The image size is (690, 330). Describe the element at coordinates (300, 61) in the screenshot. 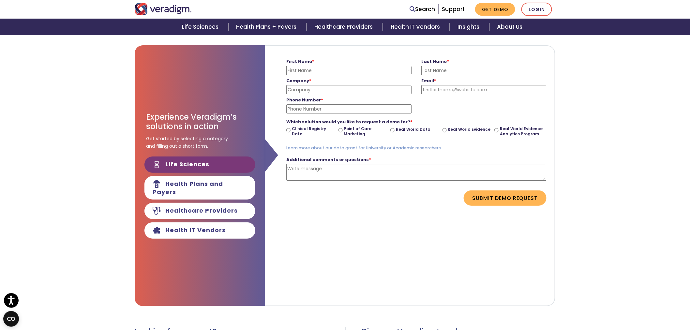

I see `strong: First Name` at that location.